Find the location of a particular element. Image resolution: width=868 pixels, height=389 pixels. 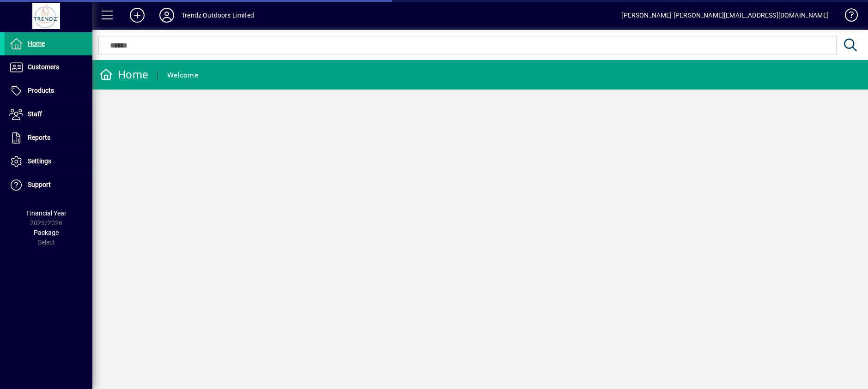

div: Home is located at coordinates (124, 75).